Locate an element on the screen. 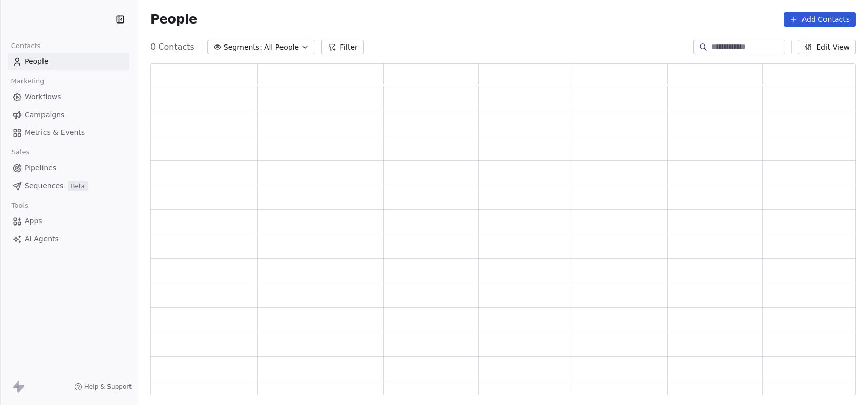 This screenshot has width=868, height=405. span: Sequences is located at coordinates (44, 186).